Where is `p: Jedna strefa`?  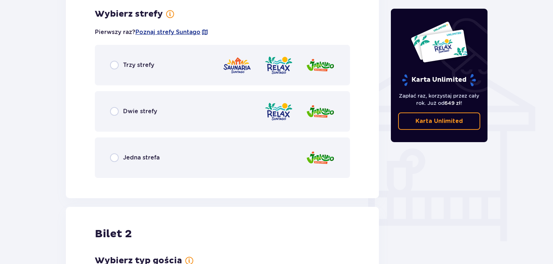
p: Jedna strefa is located at coordinates (141, 158).